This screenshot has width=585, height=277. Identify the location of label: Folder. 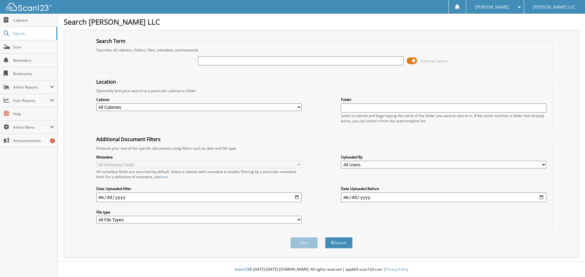
(443, 100).